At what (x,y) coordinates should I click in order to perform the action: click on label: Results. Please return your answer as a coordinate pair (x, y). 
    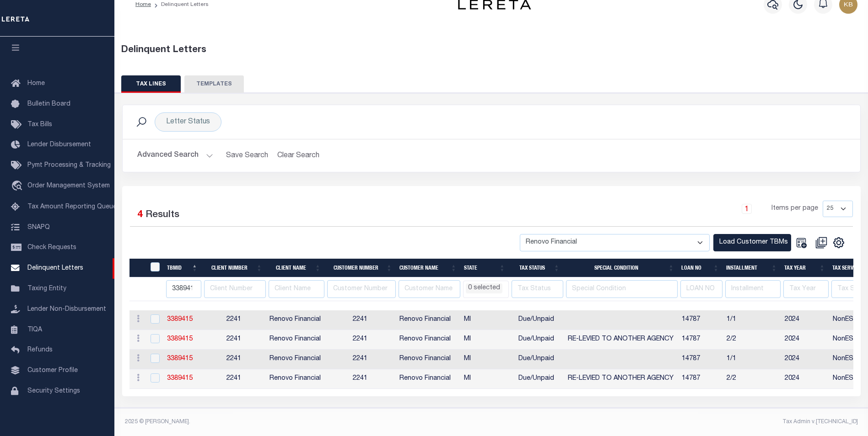
    Looking at the image, I should click on (162, 215).